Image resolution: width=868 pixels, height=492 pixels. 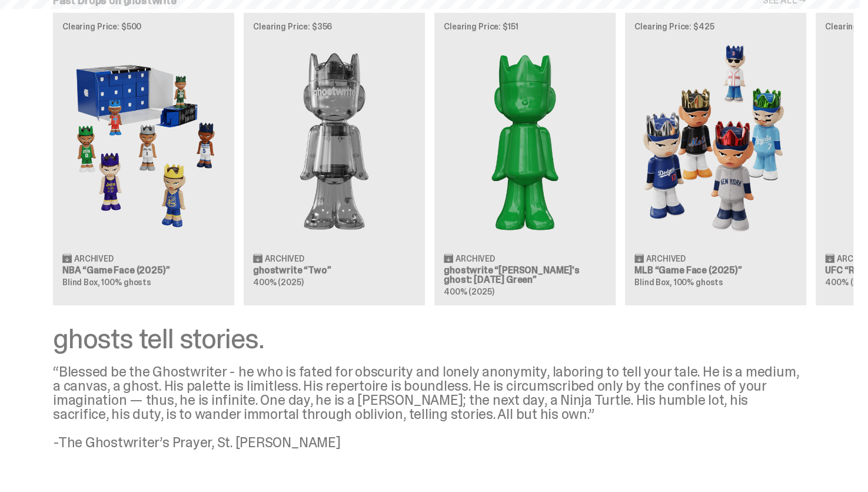 What do you see at coordinates (334, 26) in the screenshot?
I see `p: Clearing Price: $356` at bounding box center [334, 26].